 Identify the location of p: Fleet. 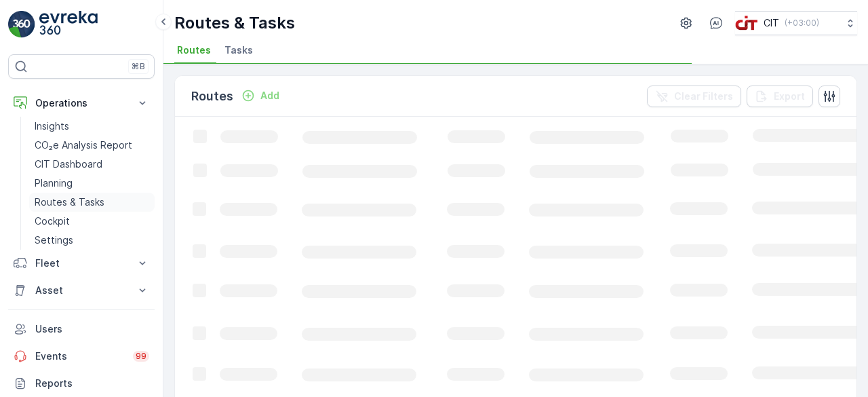
(81, 264).